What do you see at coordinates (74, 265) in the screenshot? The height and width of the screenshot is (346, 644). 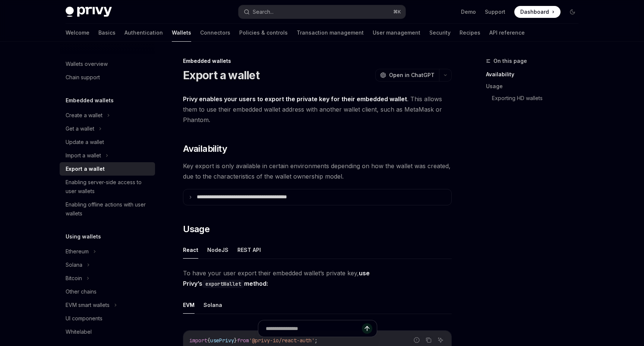 I see `div: Solana` at bounding box center [74, 265].